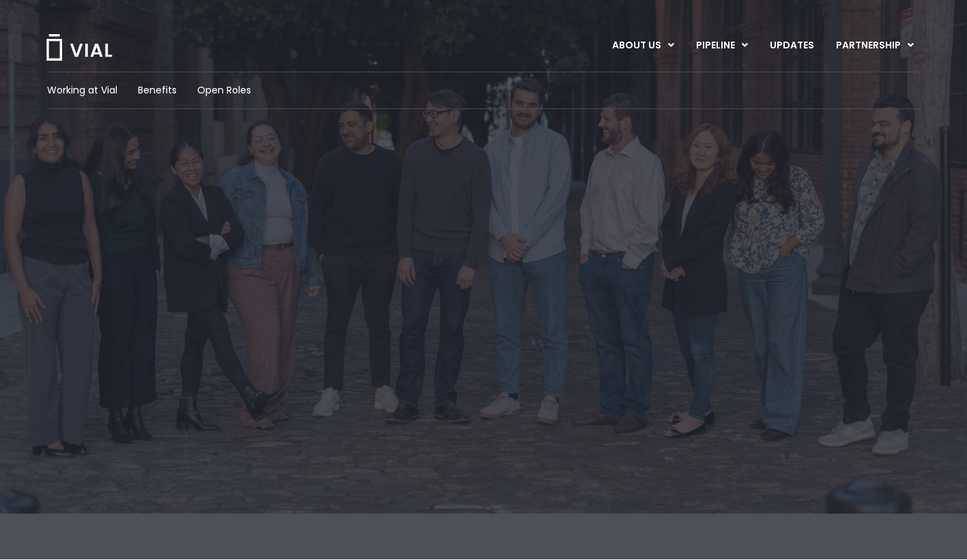 This screenshot has width=967, height=560. I want to click on a: Benefits, so click(157, 90).